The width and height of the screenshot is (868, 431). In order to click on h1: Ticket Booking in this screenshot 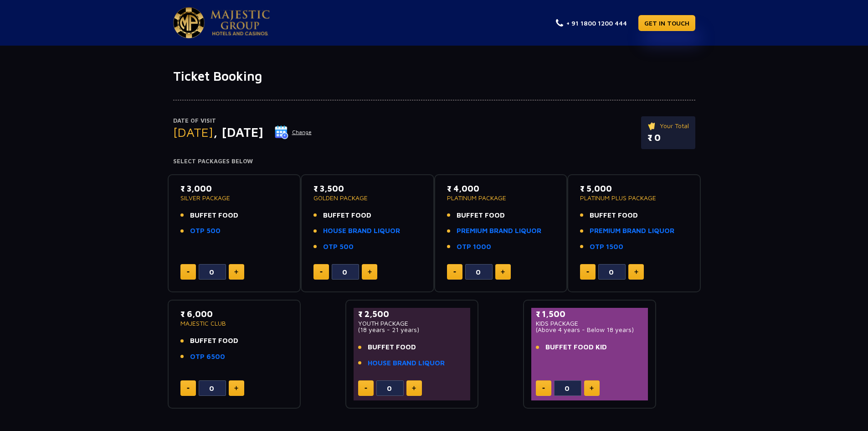, I will do `click(434, 76)`.